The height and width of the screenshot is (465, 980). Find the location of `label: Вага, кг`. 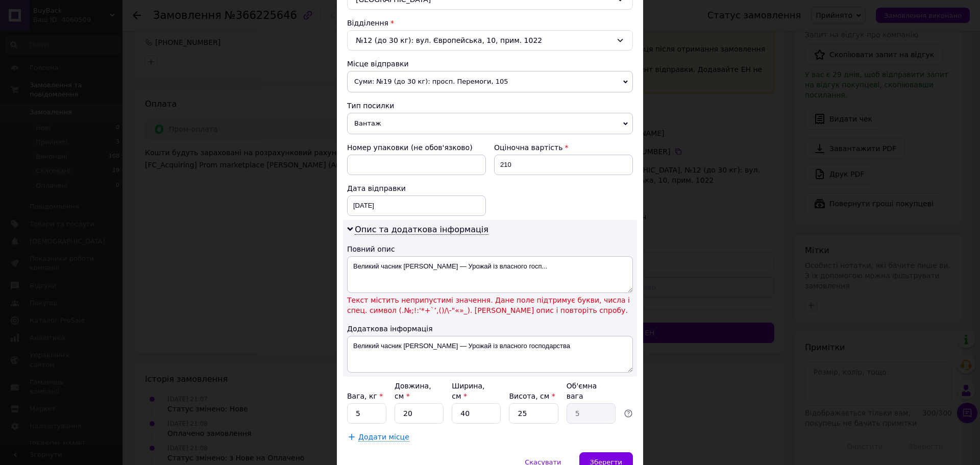

label: Вага, кг is located at coordinates (365, 396).